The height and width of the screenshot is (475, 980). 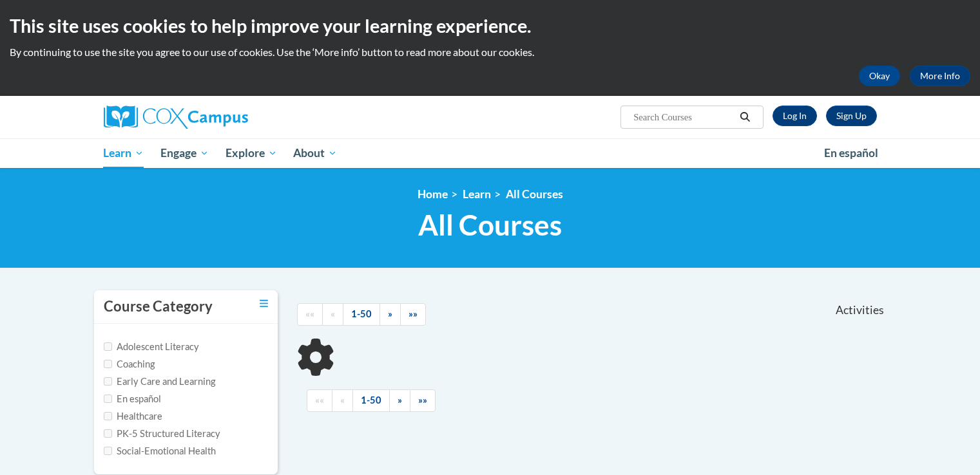 What do you see at coordinates (794, 116) in the screenshot?
I see `a: Log In` at bounding box center [794, 116].